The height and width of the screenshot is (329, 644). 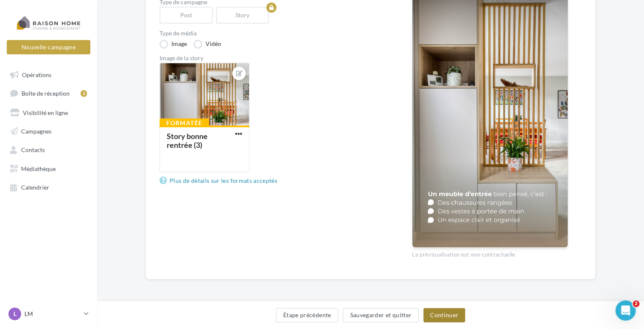 I want to click on div: La prévisualisation est non-contractuelle, so click(x=490, y=253).